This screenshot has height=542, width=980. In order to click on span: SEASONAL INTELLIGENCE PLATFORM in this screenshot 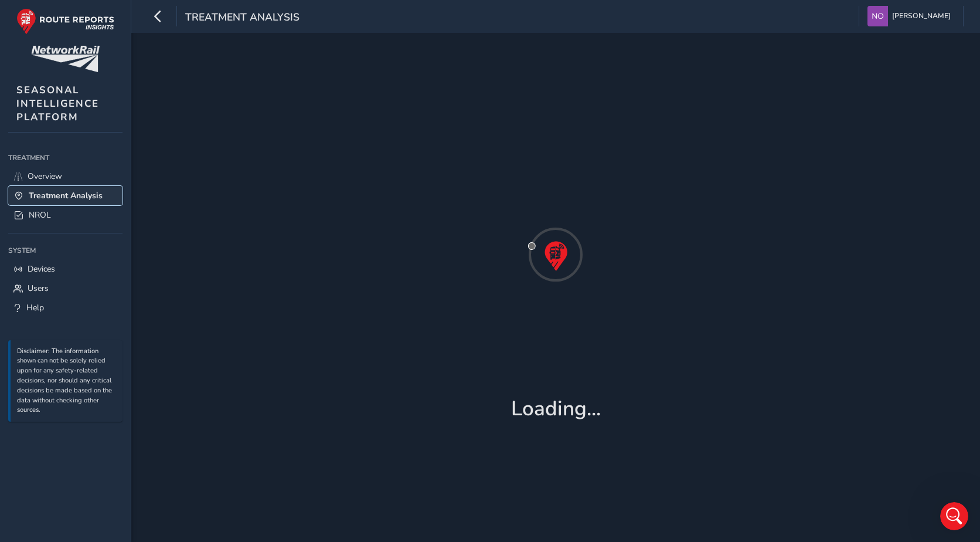, I will do `click(58, 103)`.